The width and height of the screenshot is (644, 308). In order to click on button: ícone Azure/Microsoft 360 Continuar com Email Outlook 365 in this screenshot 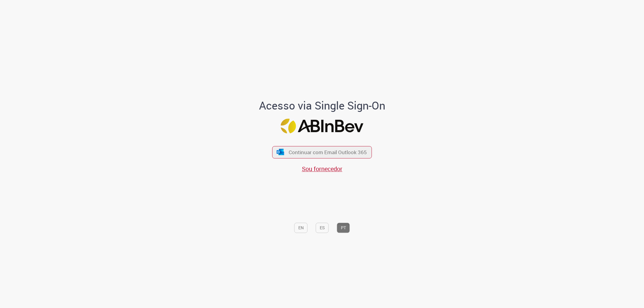, I will do `click(322, 152)`.